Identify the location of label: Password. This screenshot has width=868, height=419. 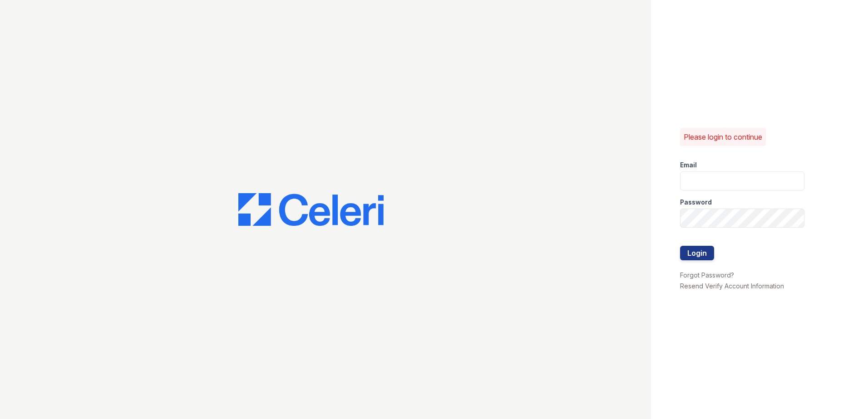
(696, 202).